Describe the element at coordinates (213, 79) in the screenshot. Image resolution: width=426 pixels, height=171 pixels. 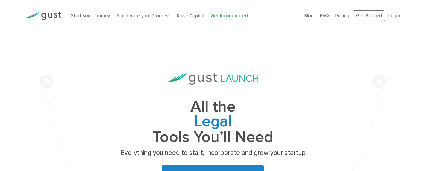
I see `img: Gust Launch Logo` at that location.